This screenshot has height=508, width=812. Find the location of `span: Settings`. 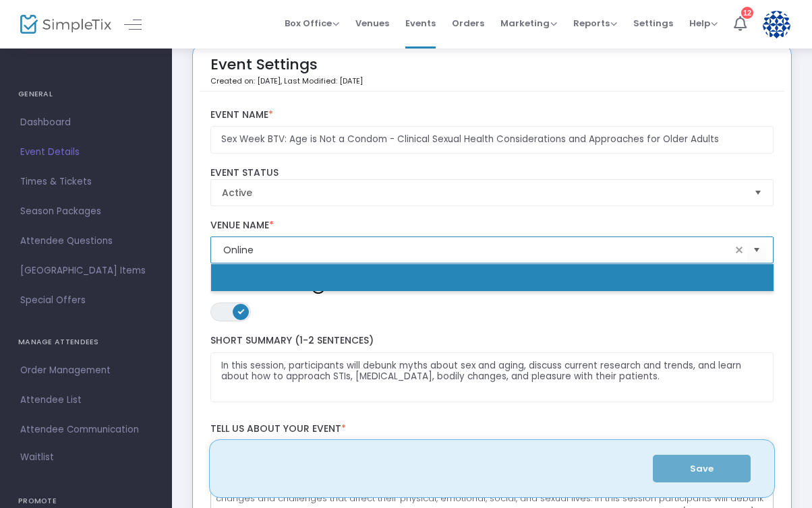

span: Settings is located at coordinates (653, 23).